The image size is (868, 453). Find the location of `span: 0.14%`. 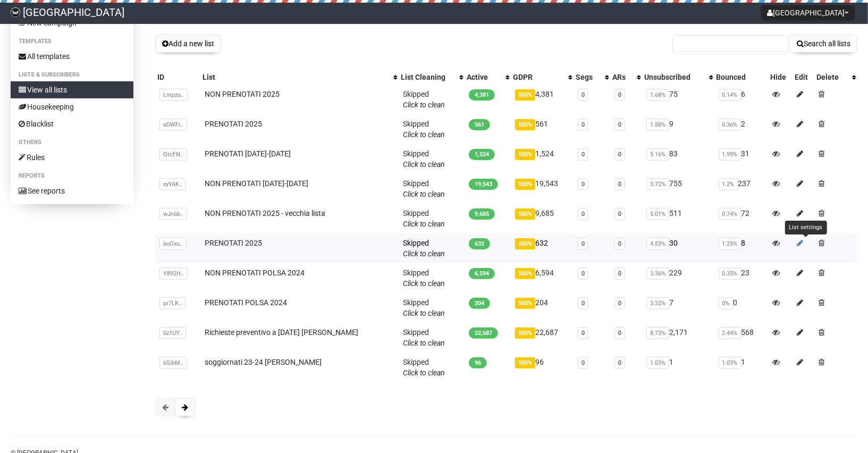

span: 0.14% is located at coordinates (730, 94).